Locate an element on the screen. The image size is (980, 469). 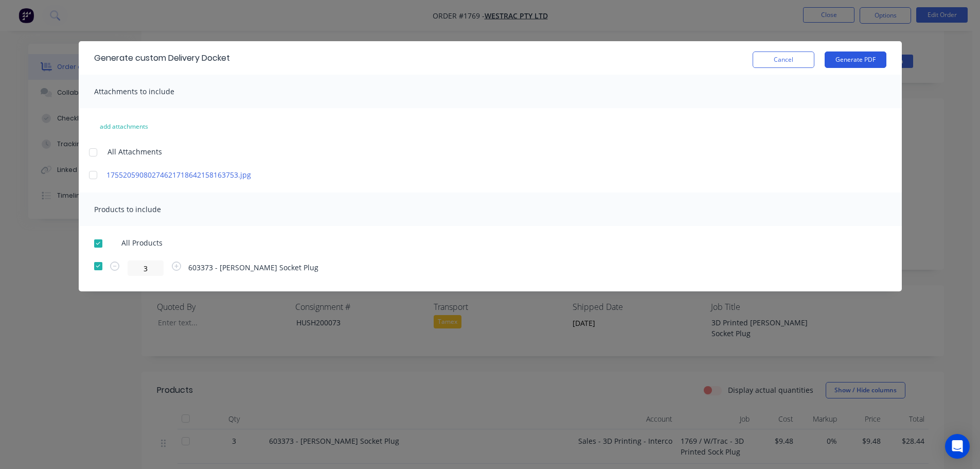
button: Cancel is located at coordinates (783, 60).